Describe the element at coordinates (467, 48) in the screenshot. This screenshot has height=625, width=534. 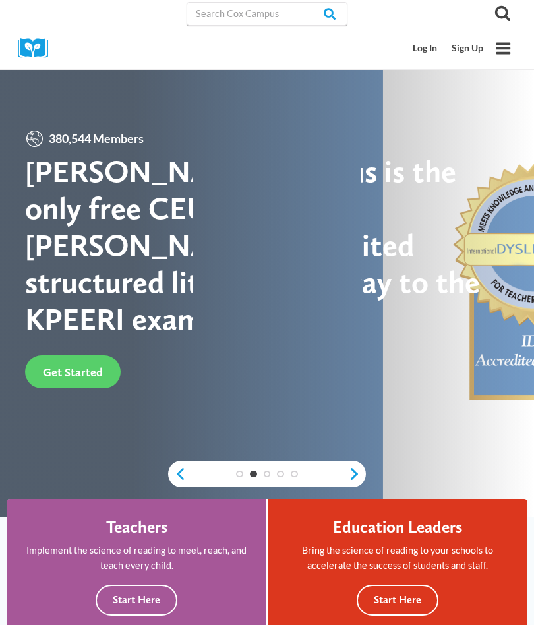
I see `a: Sign Up` at that location.